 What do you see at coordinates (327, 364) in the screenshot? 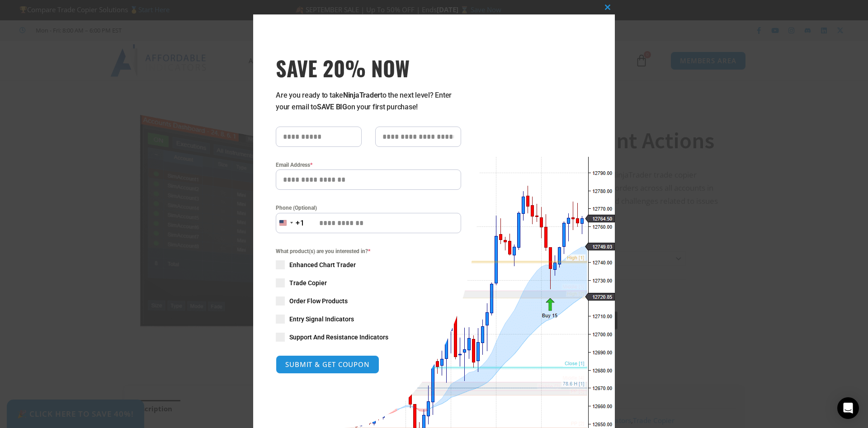
I see `button: SUBMIT & GET COUPON` at bounding box center [327, 364].